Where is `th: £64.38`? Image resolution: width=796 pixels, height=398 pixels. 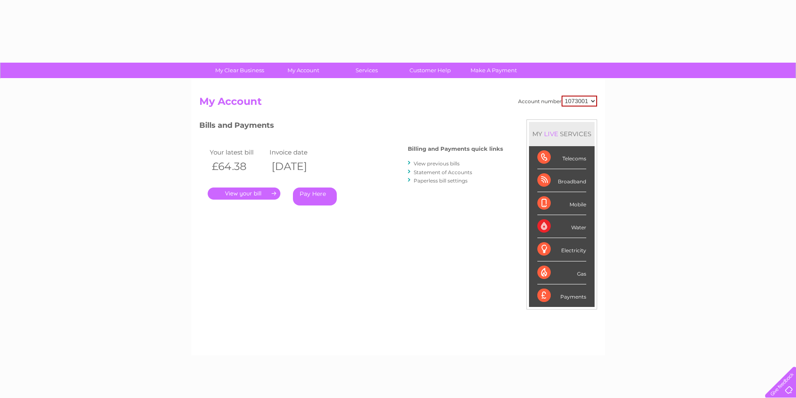 th: £64.38 is located at coordinates (238, 166).